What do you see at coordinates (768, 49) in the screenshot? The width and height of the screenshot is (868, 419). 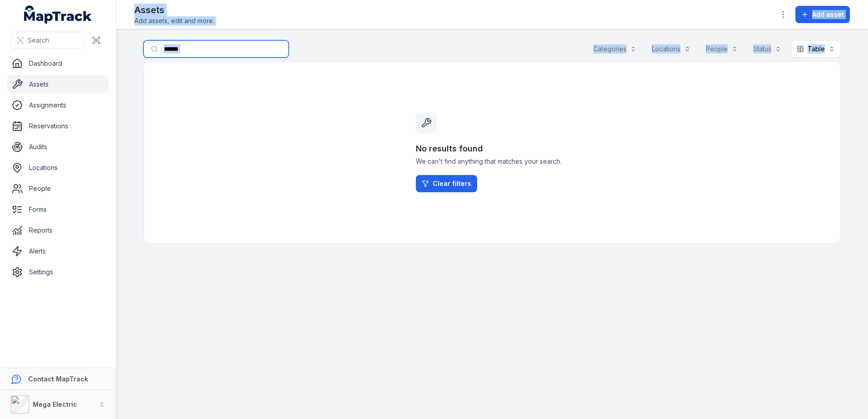 I see `button: Status` at bounding box center [768, 49].